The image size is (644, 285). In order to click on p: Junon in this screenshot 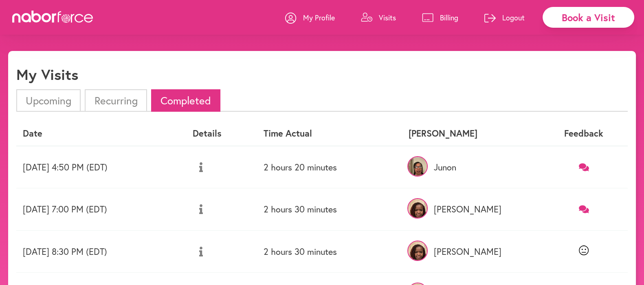, I will do `click(471, 167)`.